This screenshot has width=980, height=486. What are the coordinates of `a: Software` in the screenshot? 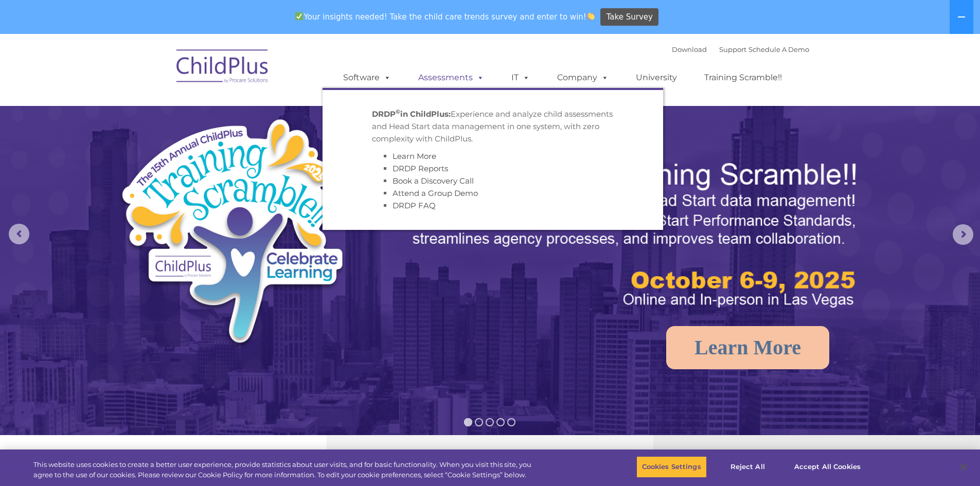 It's located at (367, 77).